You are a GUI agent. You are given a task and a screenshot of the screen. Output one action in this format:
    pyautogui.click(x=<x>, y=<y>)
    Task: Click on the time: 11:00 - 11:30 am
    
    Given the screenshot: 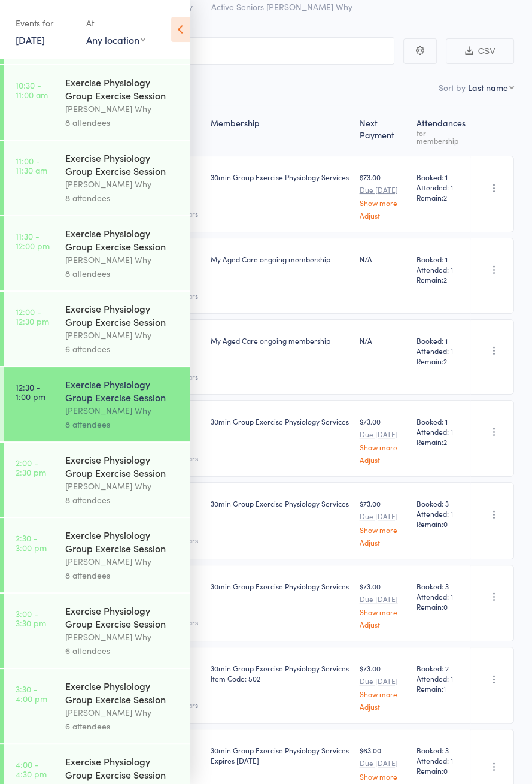 What is the action you would take?
    pyautogui.click(x=31, y=166)
    